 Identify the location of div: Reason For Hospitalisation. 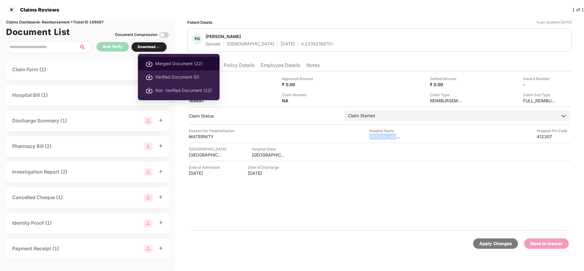
(211, 131).